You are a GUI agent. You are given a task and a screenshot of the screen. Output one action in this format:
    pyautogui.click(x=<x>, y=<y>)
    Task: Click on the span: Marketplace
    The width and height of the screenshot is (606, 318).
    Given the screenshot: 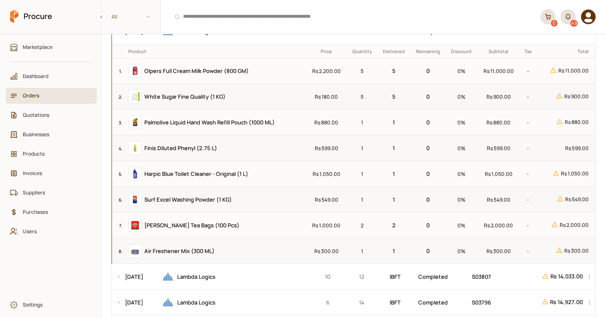 What is the action you would take?
    pyautogui.click(x=54, y=47)
    